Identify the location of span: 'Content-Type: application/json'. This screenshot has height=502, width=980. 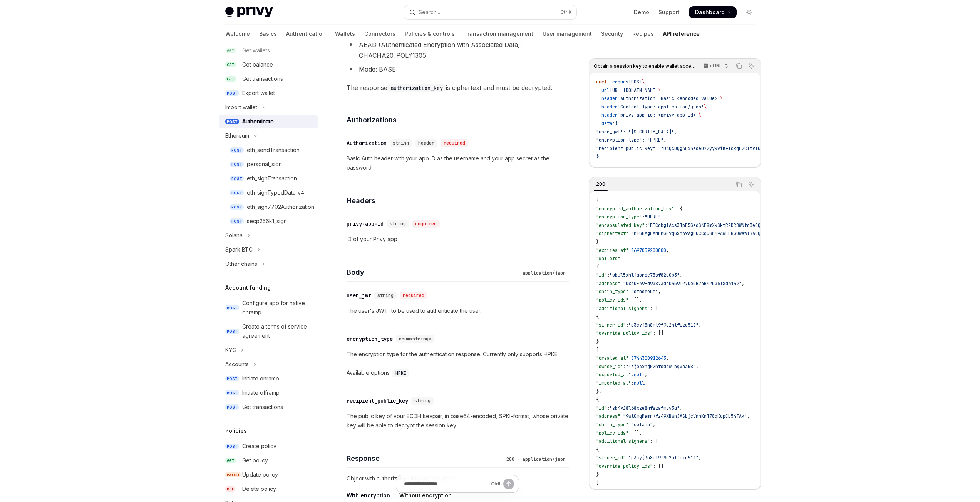
(660, 107).